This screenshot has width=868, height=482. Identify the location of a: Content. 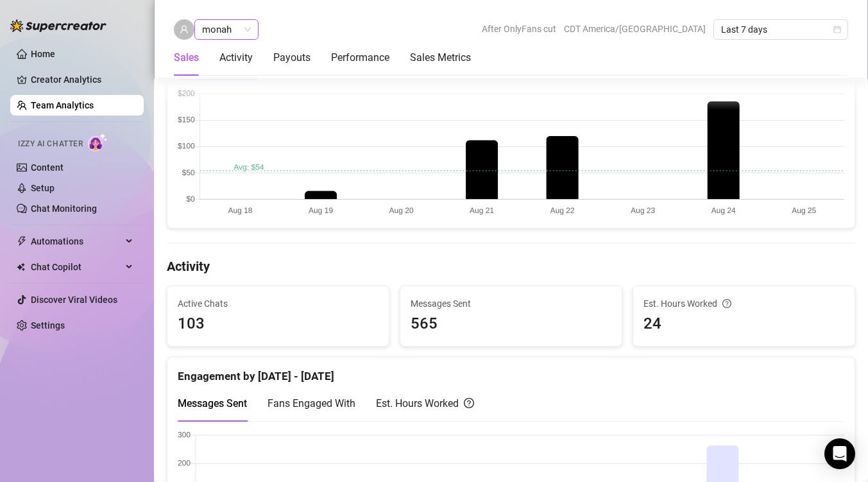
(46, 168).